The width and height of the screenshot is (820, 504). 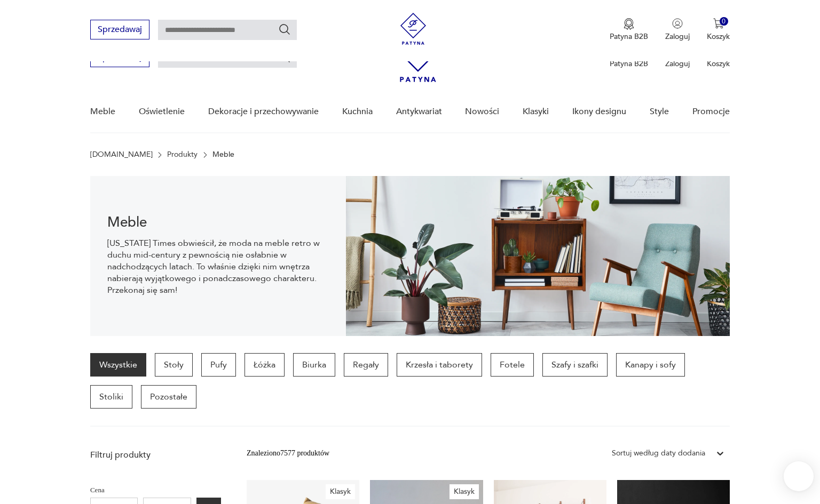 I want to click on img: Ikonka użytkownika, so click(x=677, y=24).